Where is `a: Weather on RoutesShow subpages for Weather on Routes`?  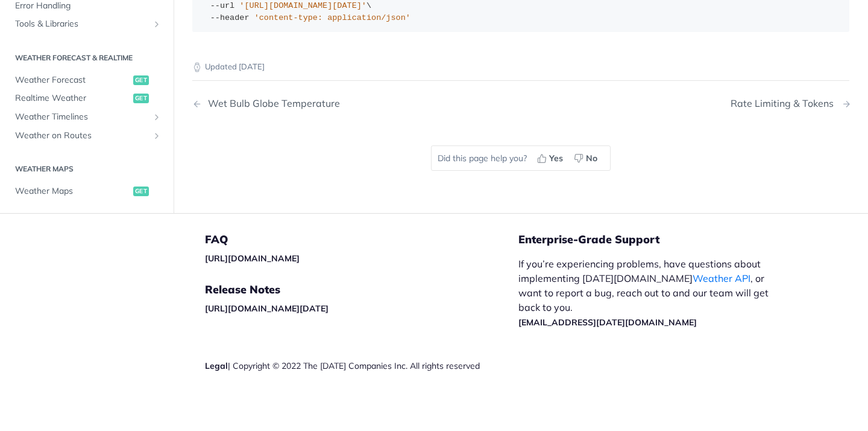 a: Weather on RoutesShow subpages for Weather on Routes is located at coordinates (87, 136).